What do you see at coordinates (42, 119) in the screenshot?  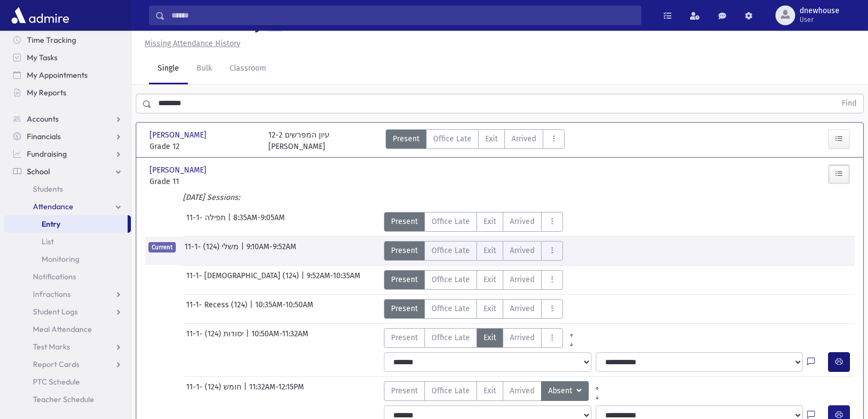 I see `span: Accounts` at bounding box center [42, 119].